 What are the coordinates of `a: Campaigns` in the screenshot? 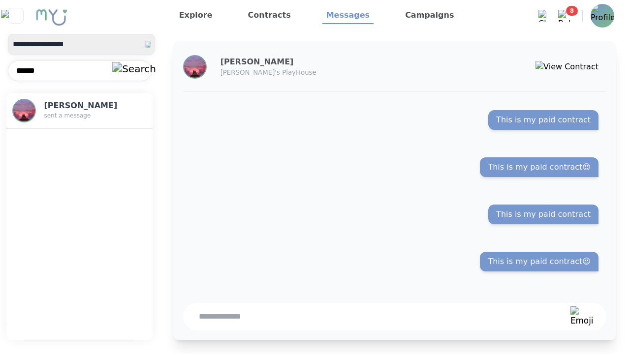 It's located at (429, 16).